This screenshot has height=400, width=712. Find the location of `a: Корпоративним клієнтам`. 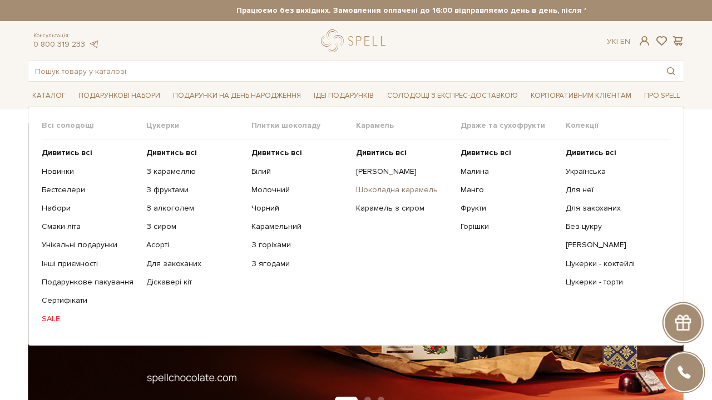

a: Корпоративним клієнтам is located at coordinates (581, 96).